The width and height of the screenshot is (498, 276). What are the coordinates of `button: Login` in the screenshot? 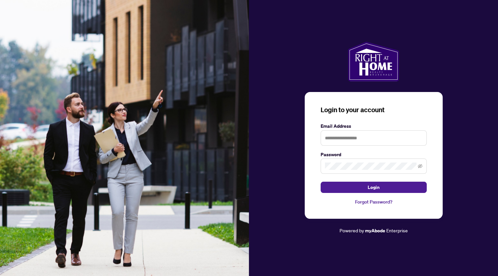 It's located at (373, 188).